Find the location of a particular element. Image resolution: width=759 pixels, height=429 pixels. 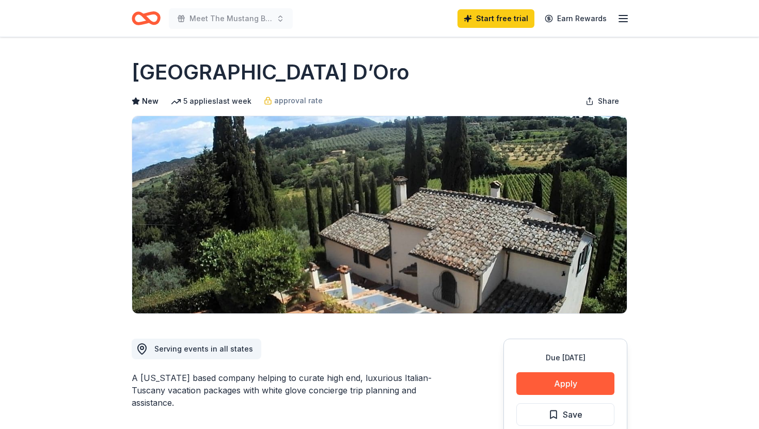

button: Share is located at coordinates (602, 101).